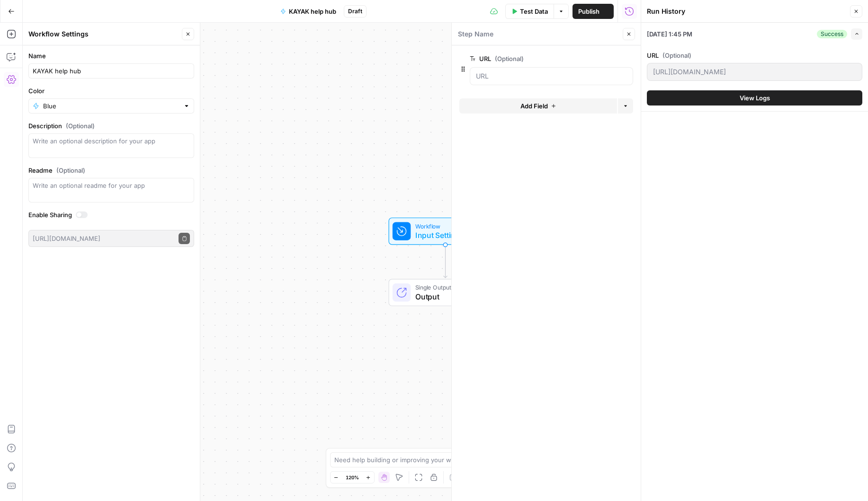 Image resolution: width=868 pixels, height=501 pixels. What do you see at coordinates (355, 11) in the screenshot?
I see `span: Draft` at bounding box center [355, 11].